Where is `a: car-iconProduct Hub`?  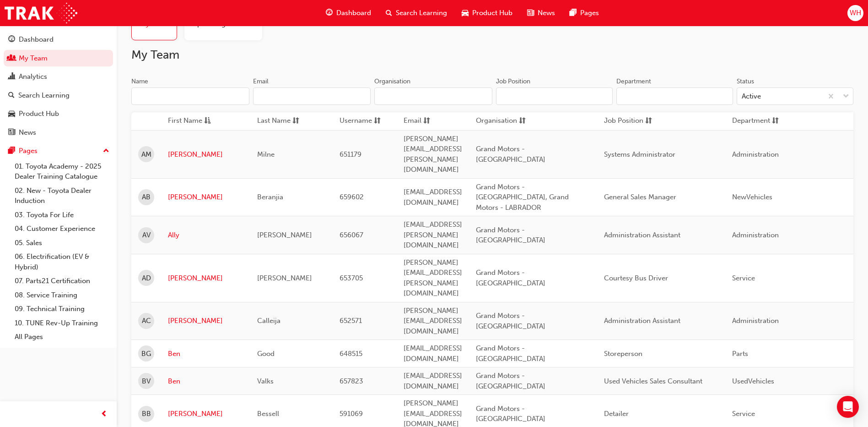 a: car-iconProduct Hub is located at coordinates (487, 13).